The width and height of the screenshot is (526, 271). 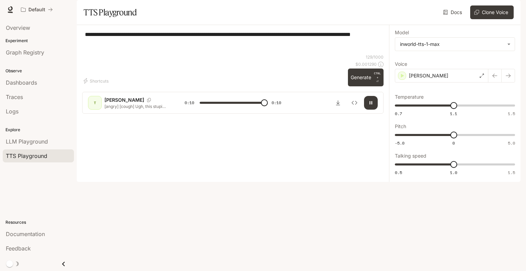 I want to click on p: Talking speed, so click(x=411, y=156).